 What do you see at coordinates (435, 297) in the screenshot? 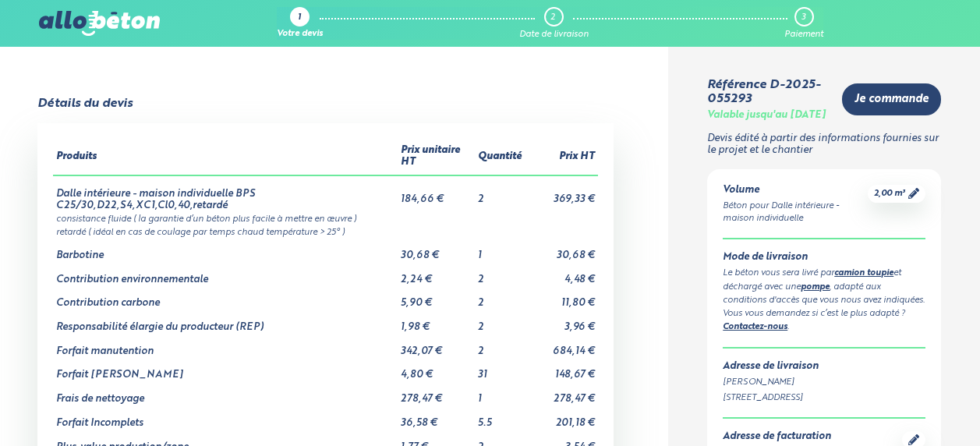
I see `td: 5,90 €` at bounding box center [435, 297].